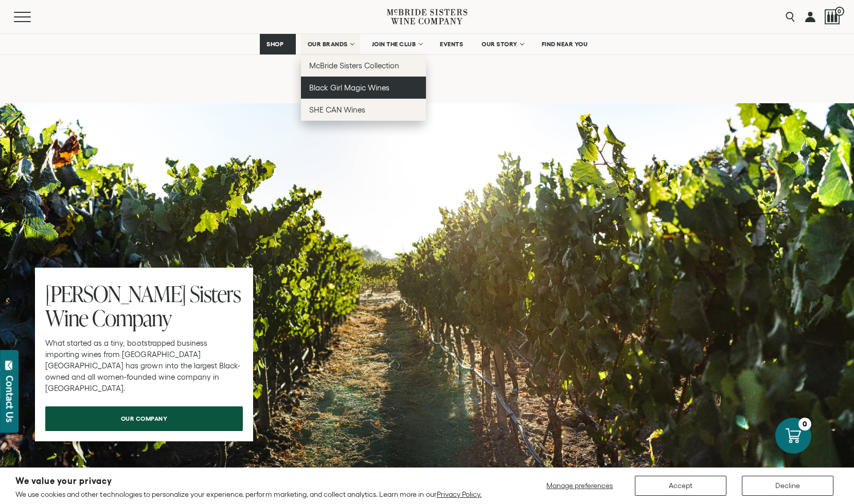  I want to click on button: Mobile Menu Trigger, so click(32, 17).